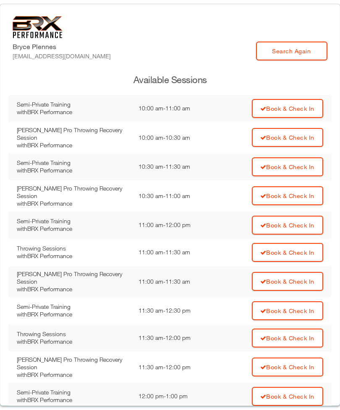  I want to click on img: 6f7da32581c89ca25d665dc3aae533e4f14fe3ef_original.svg, so click(37, 27).